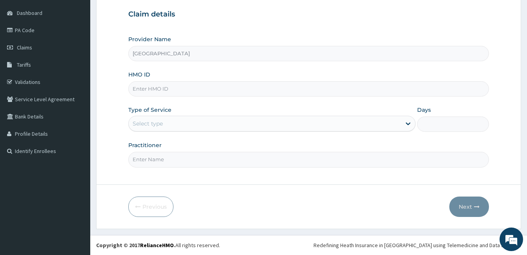 This screenshot has height=255, width=527. Describe the element at coordinates (468, 207) in the screenshot. I see `button: Next` at that location.